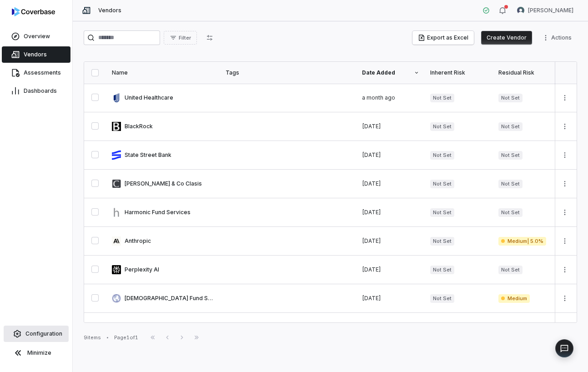  I want to click on span: Filter, so click(185, 38).